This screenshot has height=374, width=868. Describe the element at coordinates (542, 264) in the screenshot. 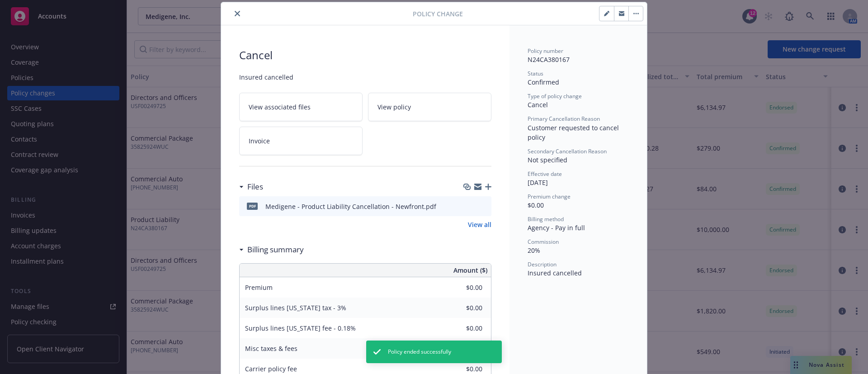

I see `span: Description` at that location.